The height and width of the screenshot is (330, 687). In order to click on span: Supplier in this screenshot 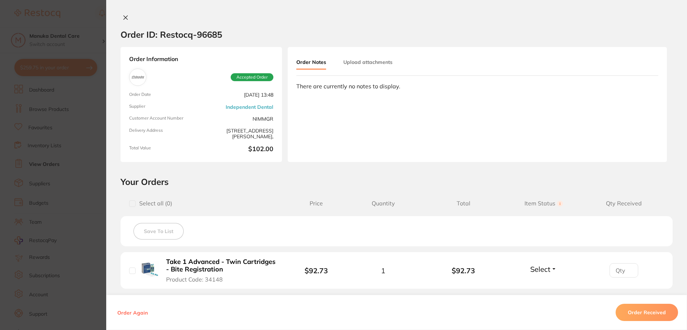, I will do `click(164, 107)`.